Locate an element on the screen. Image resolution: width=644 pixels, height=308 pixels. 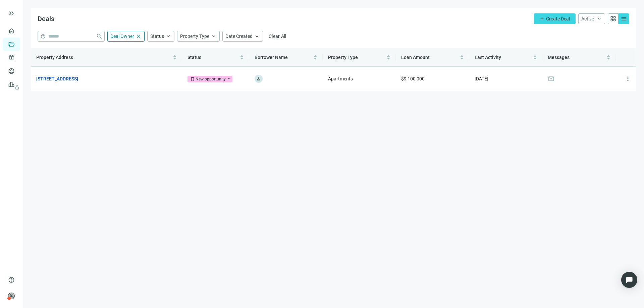
span: grid_view is located at coordinates (613, 19).